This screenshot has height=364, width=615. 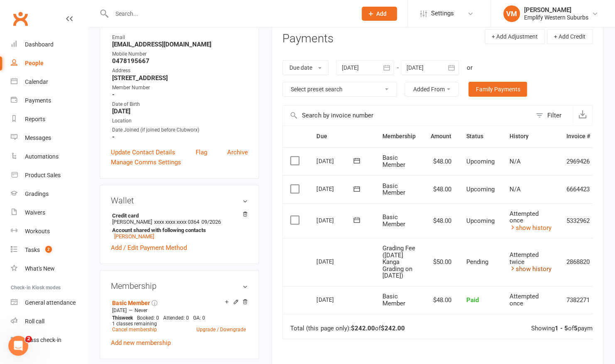 What do you see at coordinates (180, 71) in the screenshot?
I see `div: Address` at bounding box center [180, 71].